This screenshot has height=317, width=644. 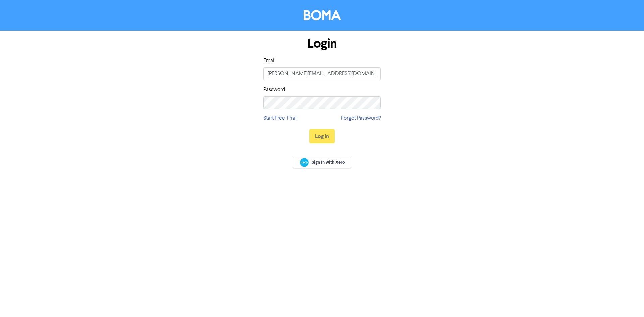 What do you see at coordinates (322, 44) in the screenshot?
I see `h1: Login` at bounding box center [322, 44].